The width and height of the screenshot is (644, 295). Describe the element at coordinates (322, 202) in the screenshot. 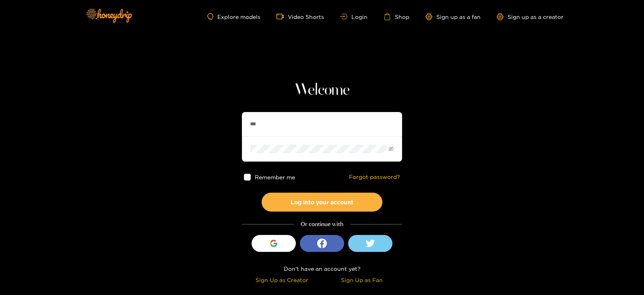

I see `button: Log into your account` at that location.